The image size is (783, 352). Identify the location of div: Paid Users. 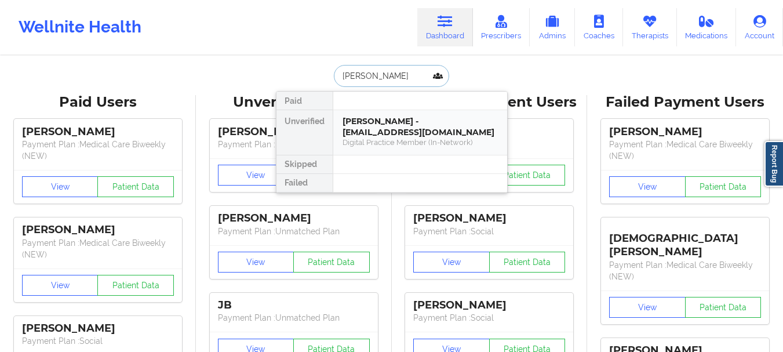
(98, 102).